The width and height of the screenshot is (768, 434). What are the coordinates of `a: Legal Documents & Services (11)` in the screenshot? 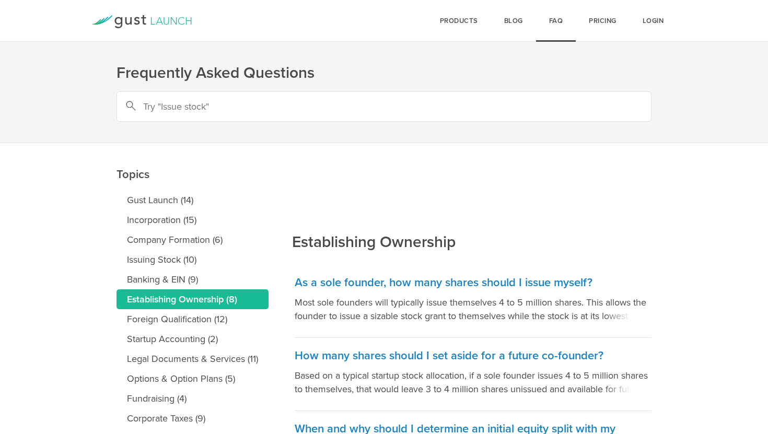 It's located at (192, 359).